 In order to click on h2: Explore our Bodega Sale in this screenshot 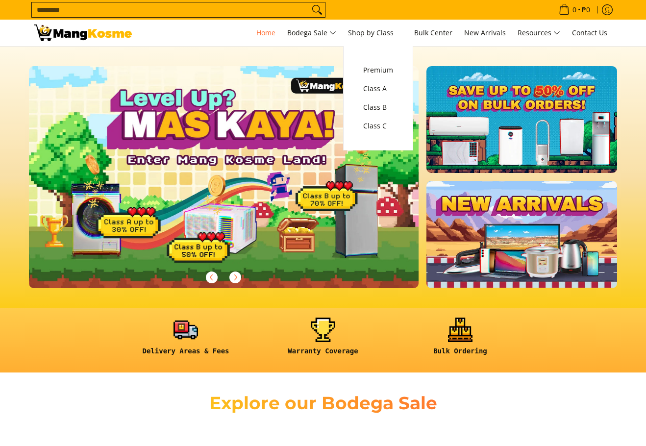, I will do `click(323, 403)`.